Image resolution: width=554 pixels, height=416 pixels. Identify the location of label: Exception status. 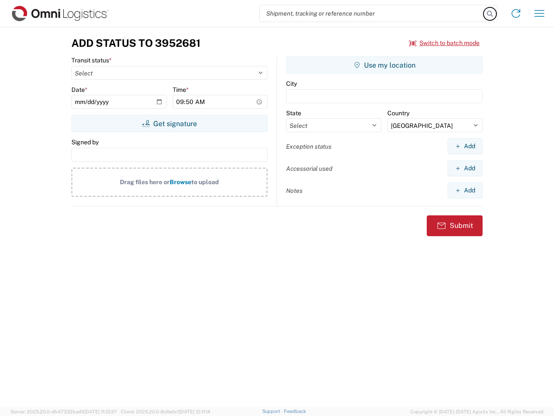
(309, 146).